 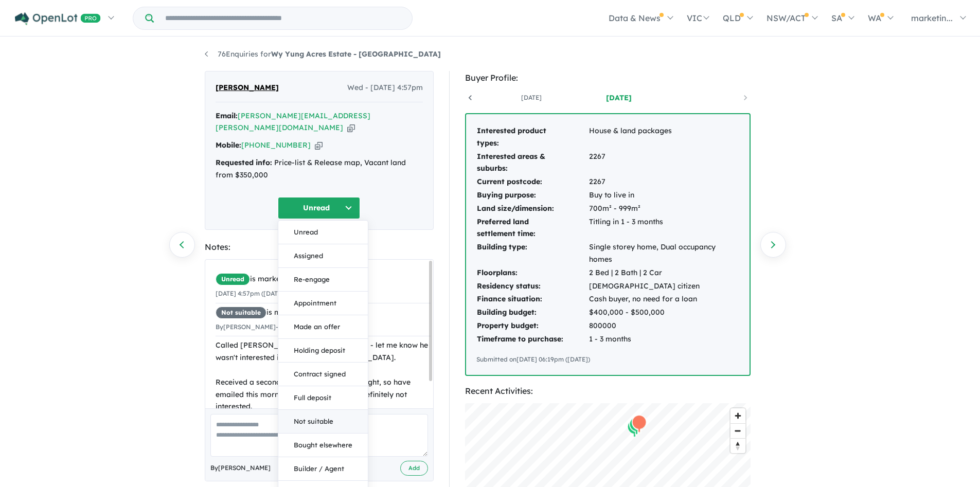 I want to click on button: Add, so click(x=414, y=469).